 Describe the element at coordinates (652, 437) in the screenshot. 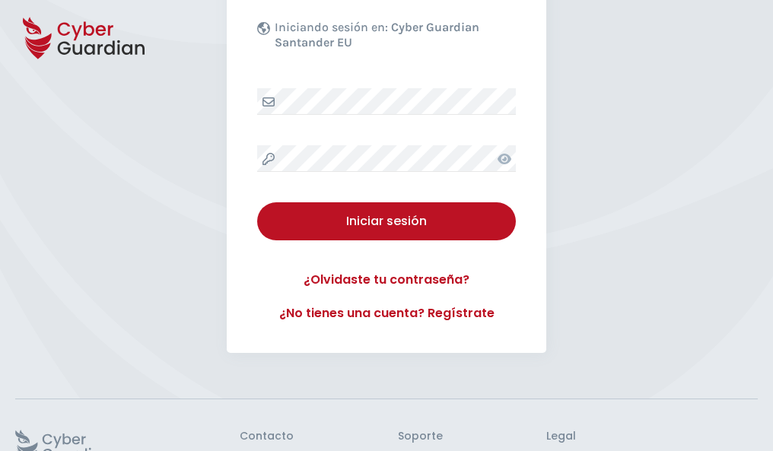

I see `h3: Legal` at that location.